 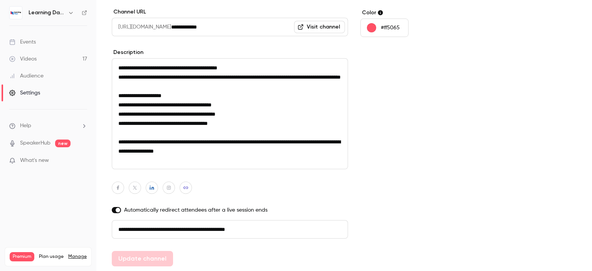 I want to click on span: Premium, so click(x=22, y=257).